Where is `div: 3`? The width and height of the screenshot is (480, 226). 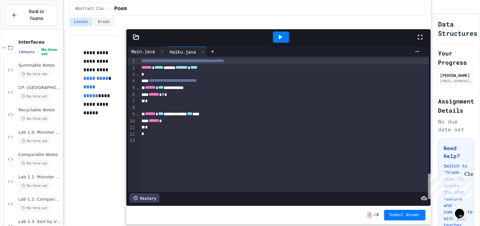 div: 3 is located at coordinates (132, 74).